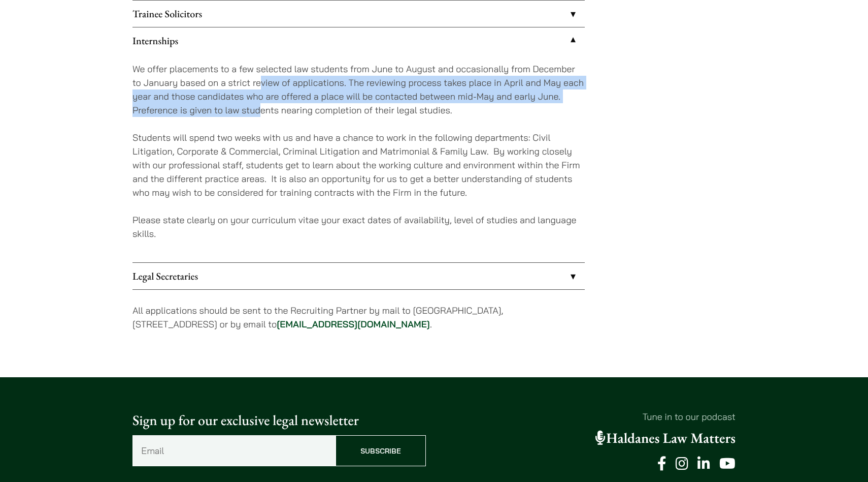 This screenshot has width=868, height=482. What do you see at coordinates (234, 450) in the screenshot?
I see `input: Email` at bounding box center [234, 450].